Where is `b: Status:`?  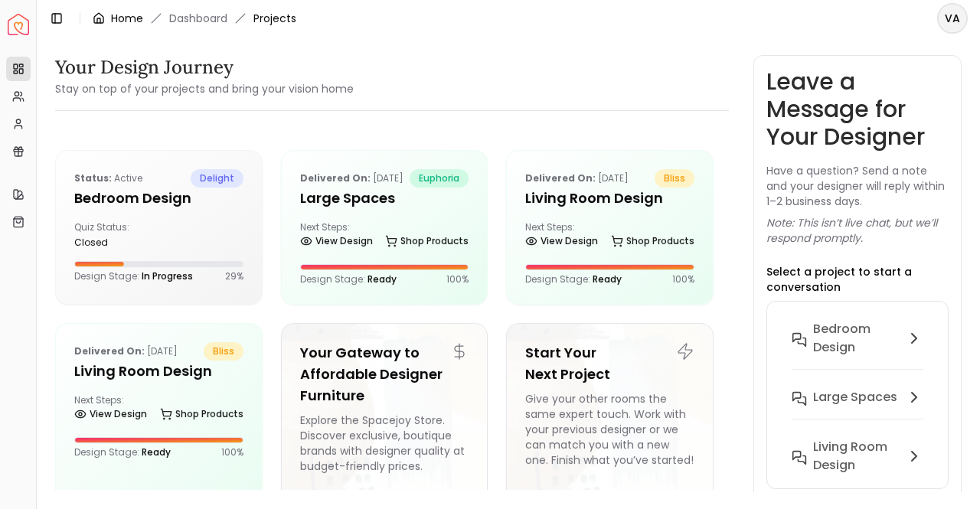 b: Status: is located at coordinates (93, 177).